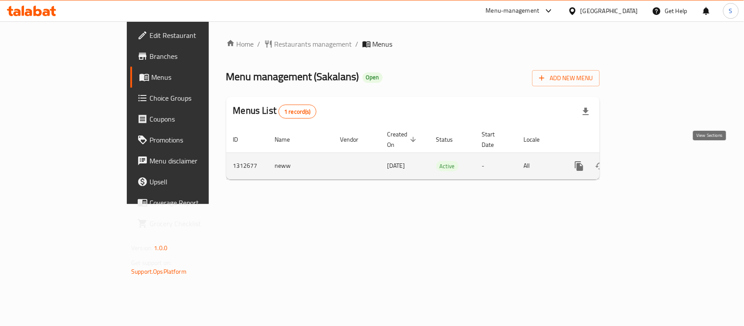 This screenshot has width=744, height=326. Describe the element at coordinates (190, 182) in the screenshot. I see `a: Upsell` at that location.